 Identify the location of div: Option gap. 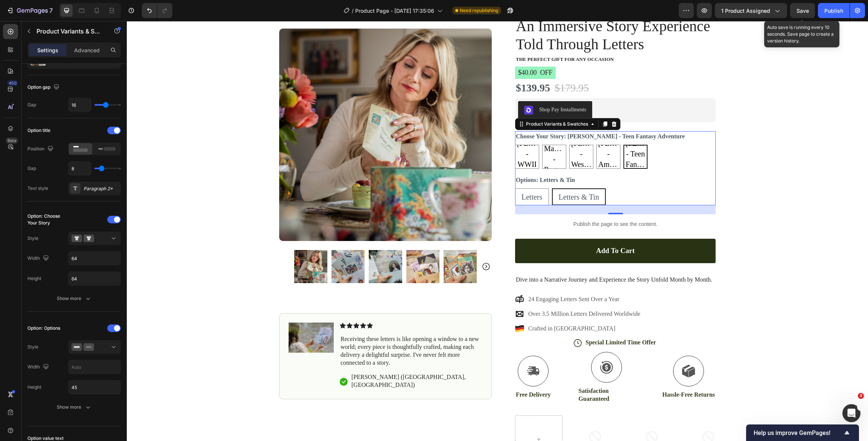
(44, 87).